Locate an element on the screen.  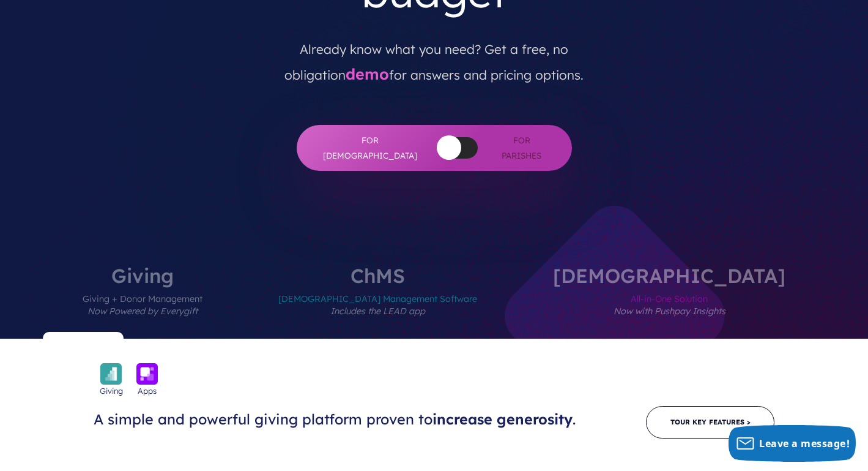
span: Leave a message! is located at coordinates (805, 443).